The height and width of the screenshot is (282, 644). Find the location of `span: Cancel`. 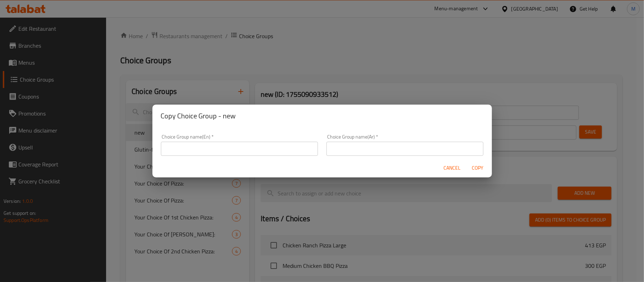

span: Cancel is located at coordinates (452, 168).